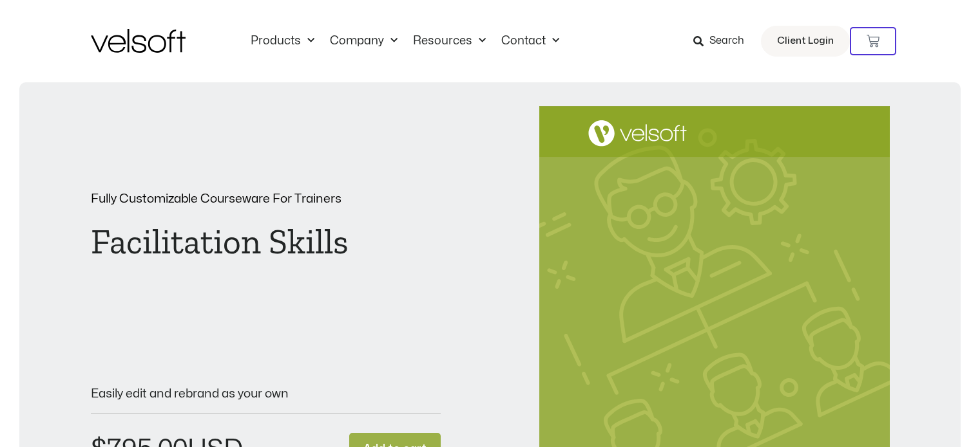 This screenshot has width=980, height=447. I want to click on span: Search, so click(726, 41).